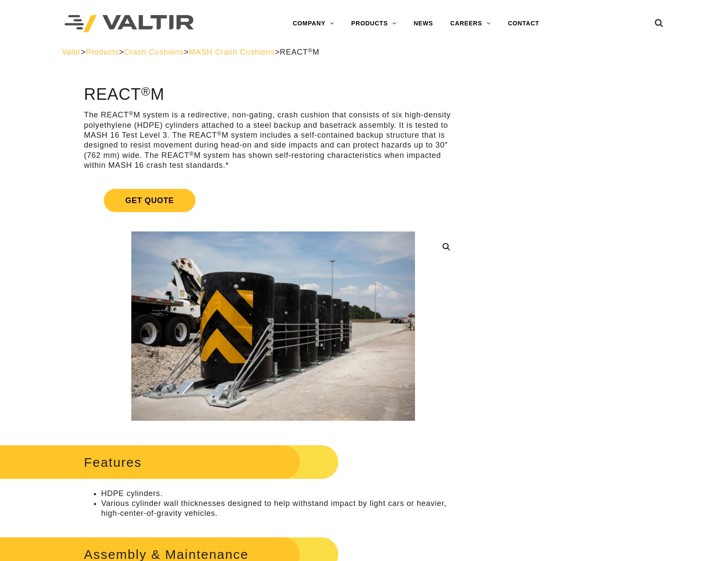 The width and height of the screenshot is (728, 561). Describe the element at coordinates (273, 140) in the screenshot. I see `p: The REACT M system is a redirective, non-gating, crash cushion that consists of six high-density ...` at that location.